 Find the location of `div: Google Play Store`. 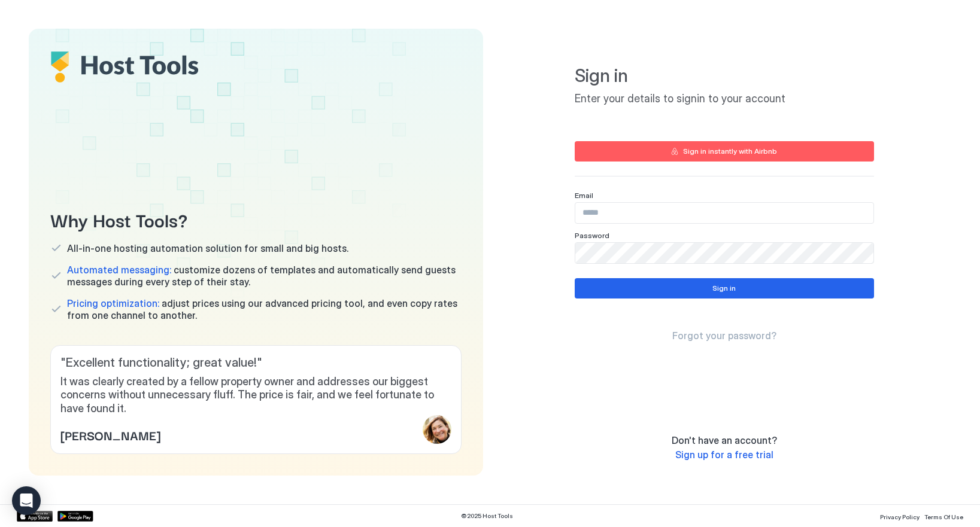

div: Google Play Store is located at coordinates (76, 516).